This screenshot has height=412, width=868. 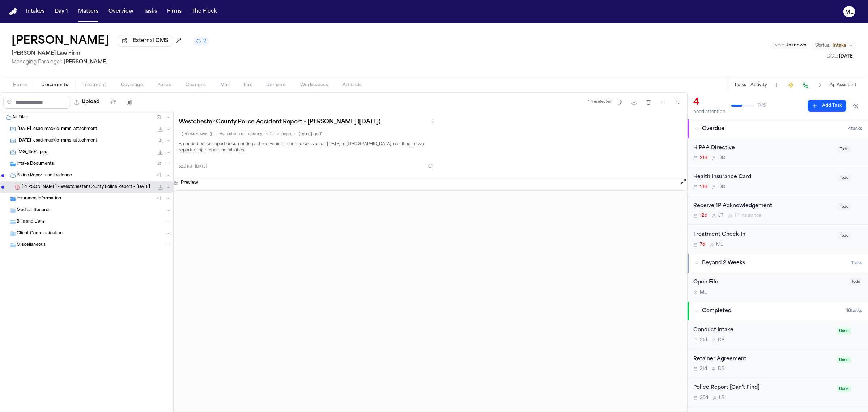 What do you see at coordinates (13, 11) in the screenshot?
I see `a: Home` at bounding box center [13, 11].